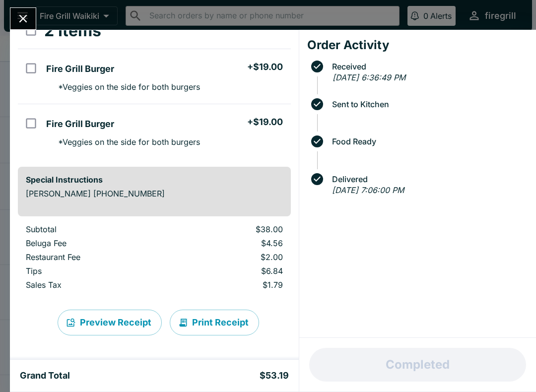  Describe the element at coordinates (427, 179) in the screenshot. I see `span: Delivered` at that location.